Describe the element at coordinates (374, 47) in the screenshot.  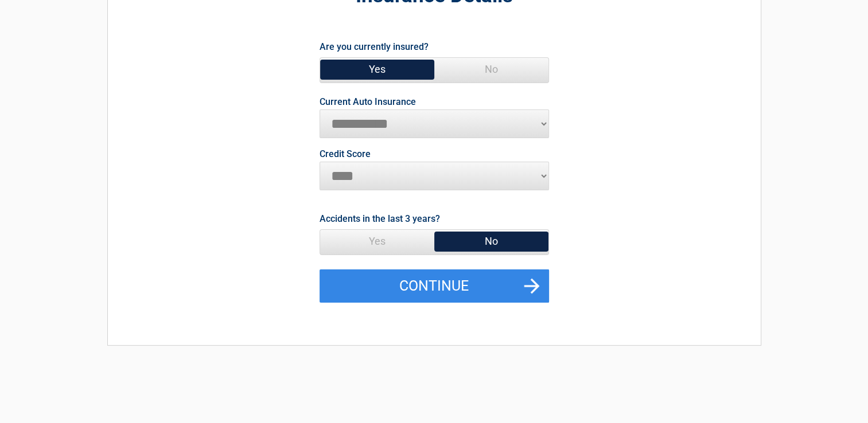
I see `label: Are you currently insured?` at that location.